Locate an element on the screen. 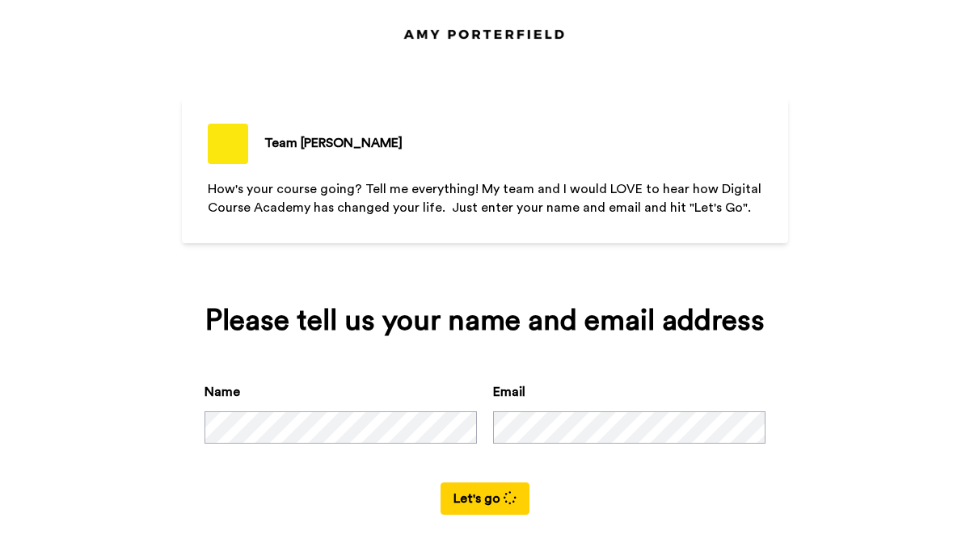 This screenshot has width=970, height=560. label: Name is located at coordinates (222, 392).